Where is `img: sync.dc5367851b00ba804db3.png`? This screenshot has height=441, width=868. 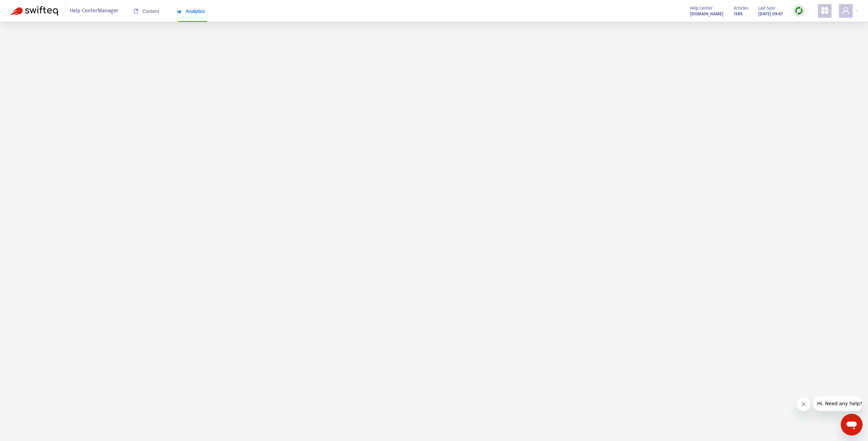
img: sync.dc5367851b00ba804db3.png is located at coordinates (799, 10).